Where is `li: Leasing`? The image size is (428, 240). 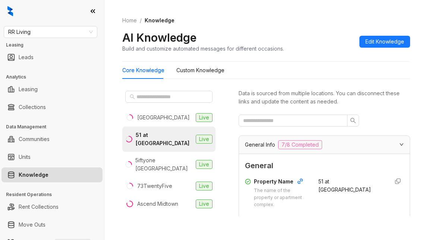
li: Leasing is located at coordinates (52, 89).